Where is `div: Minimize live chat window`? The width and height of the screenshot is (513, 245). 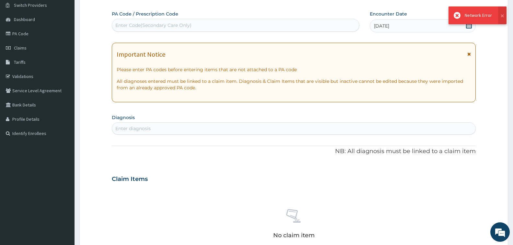
div: Minimize live chat window is located at coordinates (114, 11).